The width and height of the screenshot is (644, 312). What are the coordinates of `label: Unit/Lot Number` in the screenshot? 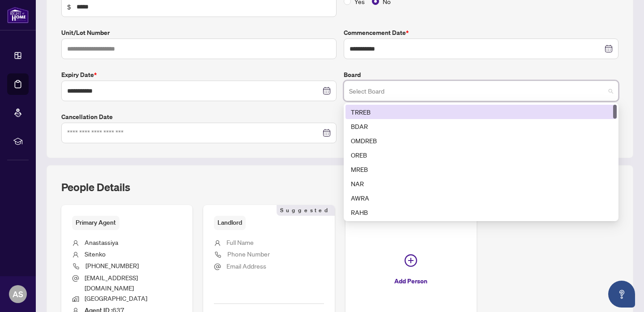 It's located at (199, 33).